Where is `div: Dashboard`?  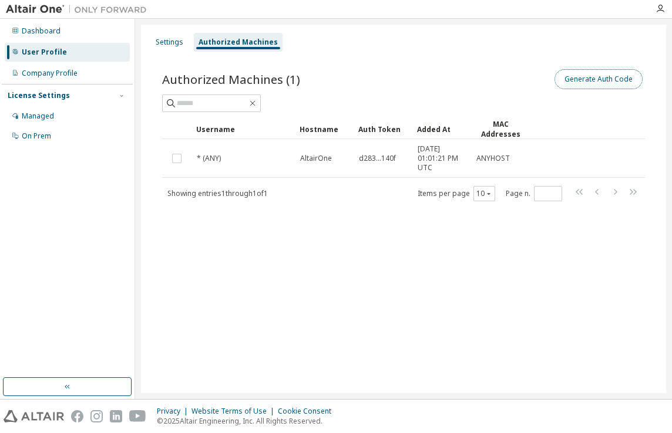
div: Dashboard is located at coordinates (41, 31).